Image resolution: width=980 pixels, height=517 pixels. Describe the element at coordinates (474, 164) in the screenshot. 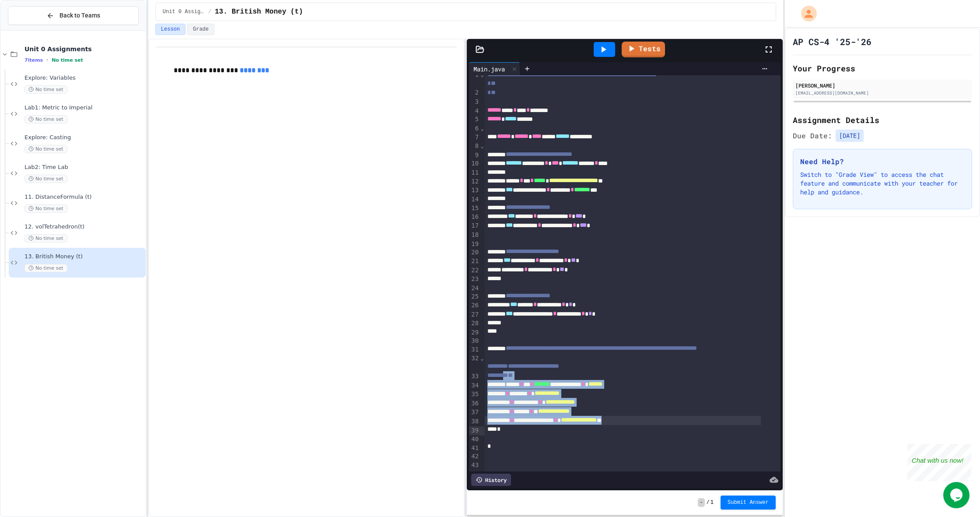

I see `div: 10` at that location.